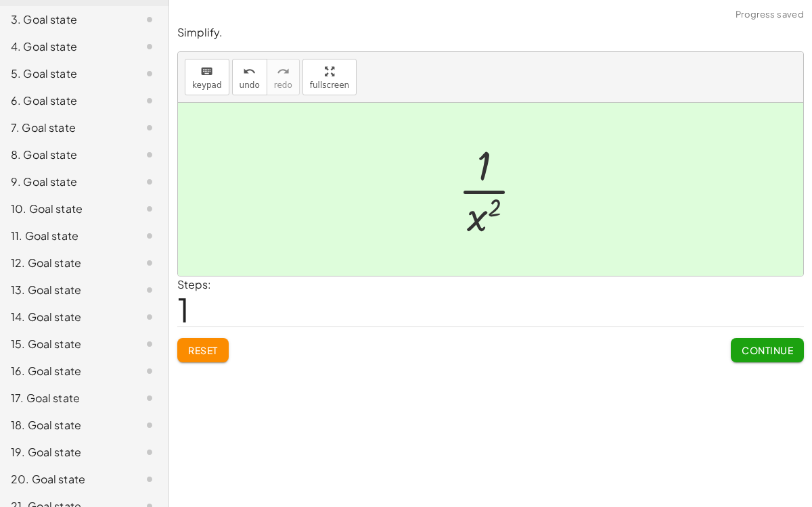  What do you see at coordinates (249, 71) in the screenshot?
I see `i: undo` at bounding box center [249, 71].